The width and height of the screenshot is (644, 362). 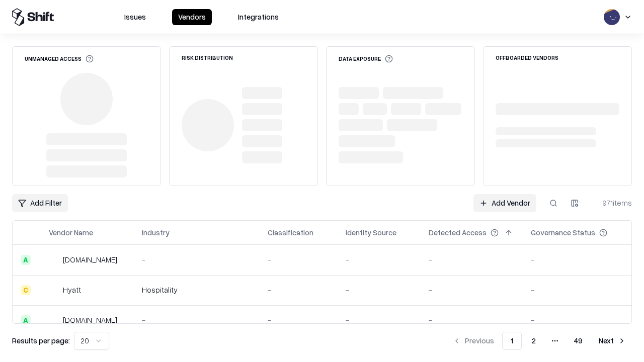 What do you see at coordinates (54, 290) in the screenshot?
I see `img: Hyatt` at bounding box center [54, 290].